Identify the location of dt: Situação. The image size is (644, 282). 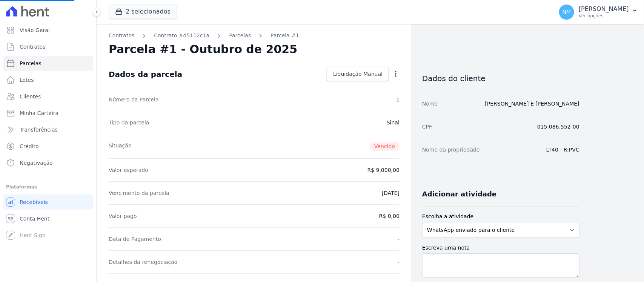
(120, 146).